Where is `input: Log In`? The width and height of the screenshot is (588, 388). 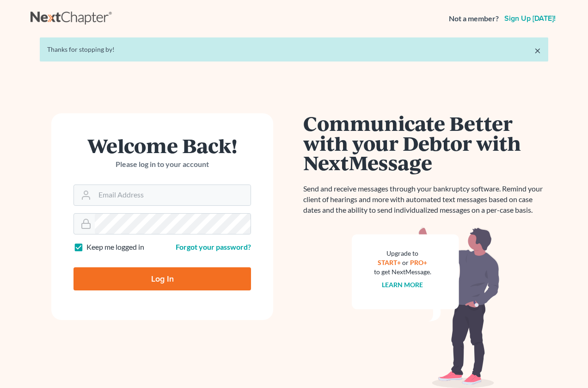 input: Log In is located at coordinates (162, 279).